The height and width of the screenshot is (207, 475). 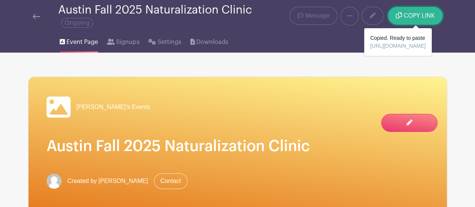 What do you see at coordinates (79, 41) in the screenshot?
I see `a: Event Page` at bounding box center [79, 41].